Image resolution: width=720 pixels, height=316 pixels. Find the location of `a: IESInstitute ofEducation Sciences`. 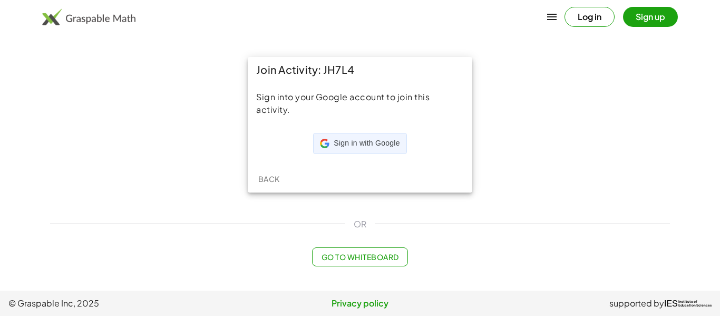

a: IESInstitute ofEducation Sciences is located at coordinates (688, 303).